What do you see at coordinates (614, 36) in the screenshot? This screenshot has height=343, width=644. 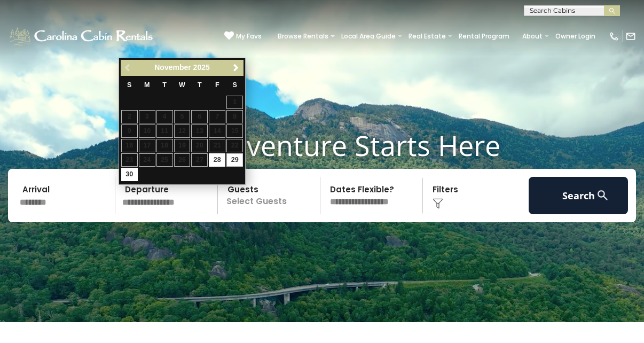 I see `img: phone-regular-white.png` at bounding box center [614, 36].